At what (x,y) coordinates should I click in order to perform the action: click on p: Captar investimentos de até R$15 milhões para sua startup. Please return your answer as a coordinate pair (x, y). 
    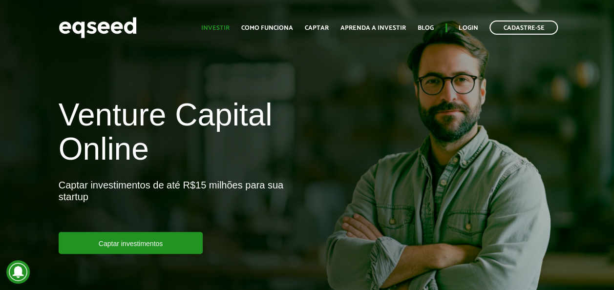
    Looking at the image, I should click on (179, 206).